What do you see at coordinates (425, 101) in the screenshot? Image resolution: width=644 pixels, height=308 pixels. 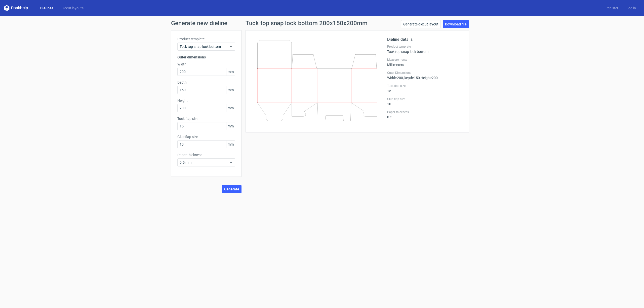 I see `div: 10` at bounding box center [425, 101].